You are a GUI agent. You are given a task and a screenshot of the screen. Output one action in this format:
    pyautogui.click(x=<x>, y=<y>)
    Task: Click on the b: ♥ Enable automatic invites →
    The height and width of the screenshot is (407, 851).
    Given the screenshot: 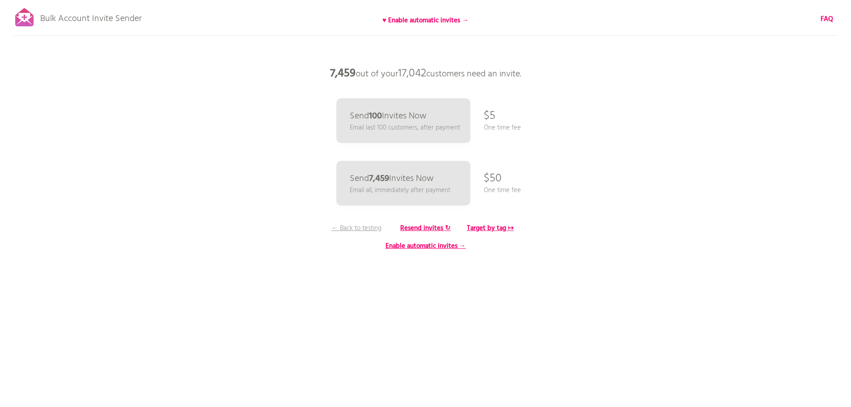 What is the action you would take?
    pyautogui.click(x=425, y=21)
    